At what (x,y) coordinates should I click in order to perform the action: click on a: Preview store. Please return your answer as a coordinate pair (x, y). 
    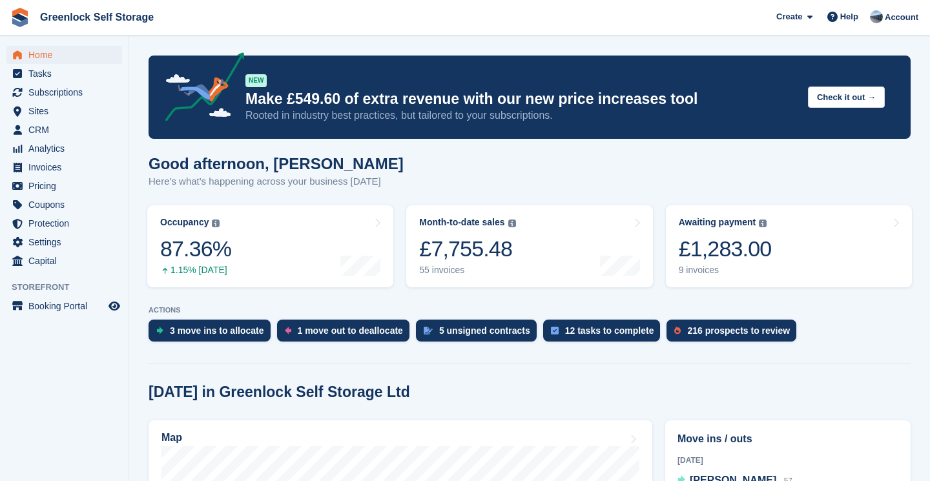
    Looking at the image, I should click on (114, 306).